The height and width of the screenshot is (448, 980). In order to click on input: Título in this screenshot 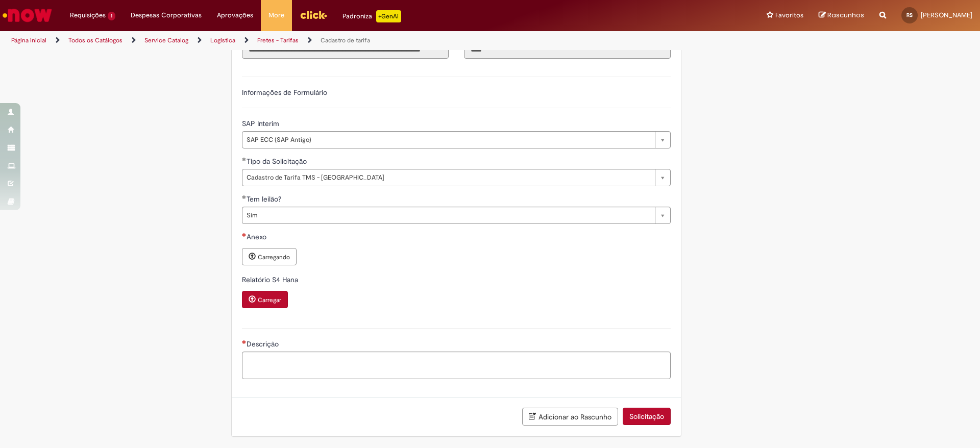, I will do `click(345, 50)`.